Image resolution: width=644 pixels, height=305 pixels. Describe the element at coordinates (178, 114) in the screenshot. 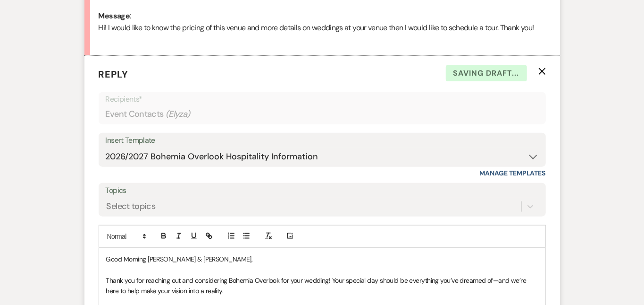

I see `span: ( Elyza )` at that location.